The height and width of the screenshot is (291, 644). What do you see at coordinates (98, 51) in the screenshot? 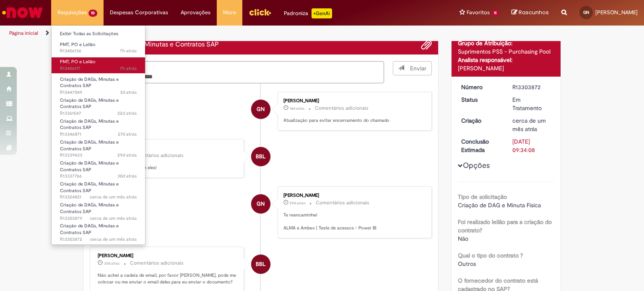
I see `span: R13456136` at bounding box center [98, 51].